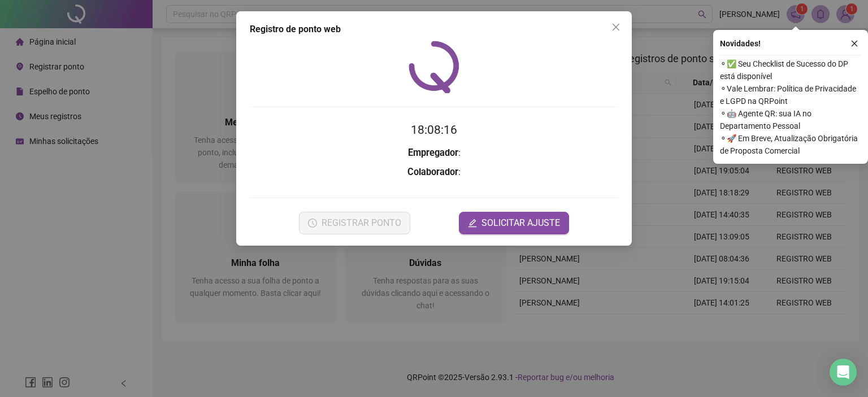 The height and width of the screenshot is (397, 868). What do you see at coordinates (740, 44) in the screenshot?
I see `span: Novidades !` at bounding box center [740, 44].